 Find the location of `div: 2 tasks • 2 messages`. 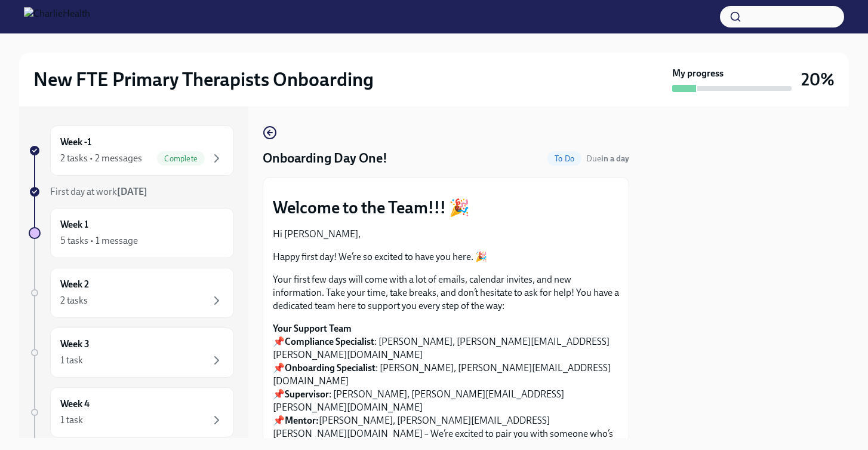

div: 2 tasks • 2 messages is located at coordinates (101, 158).